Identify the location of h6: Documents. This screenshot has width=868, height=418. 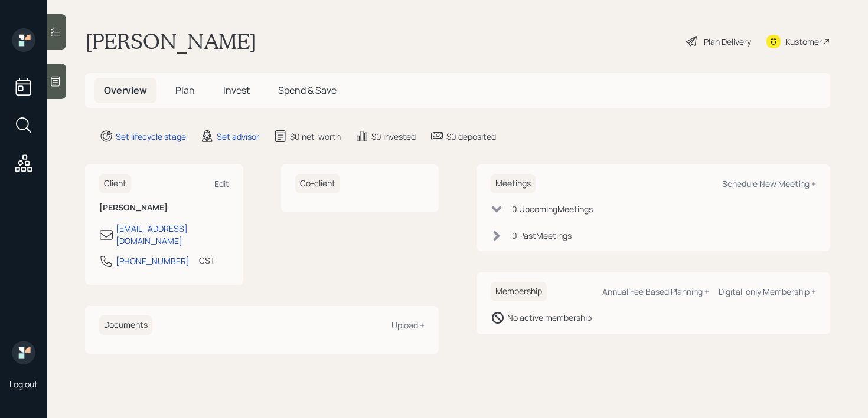
(126, 325).